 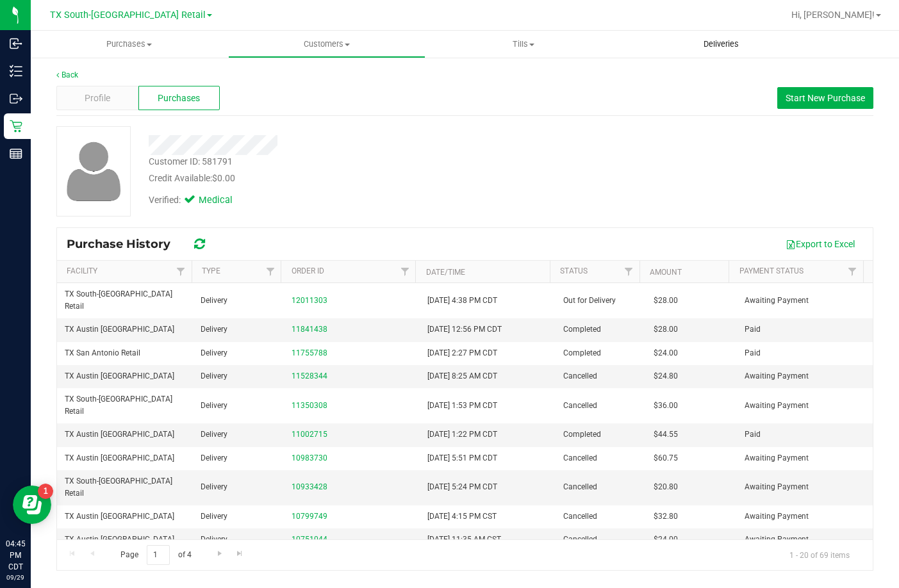 What do you see at coordinates (310, 376) in the screenshot?
I see `a: 11528344` at bounding box center [310, 376].